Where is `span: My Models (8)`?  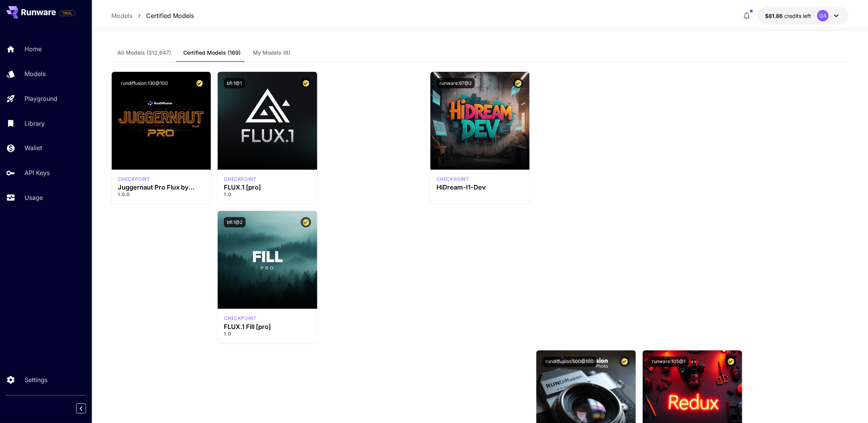 span: My Models (8) is located at coordinates (271, 53).